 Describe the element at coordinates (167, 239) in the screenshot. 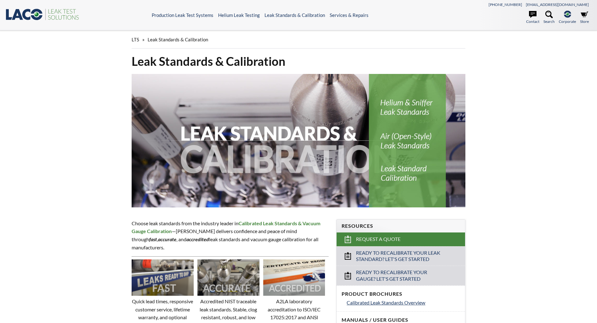

I see `strong: accurate` at that location.